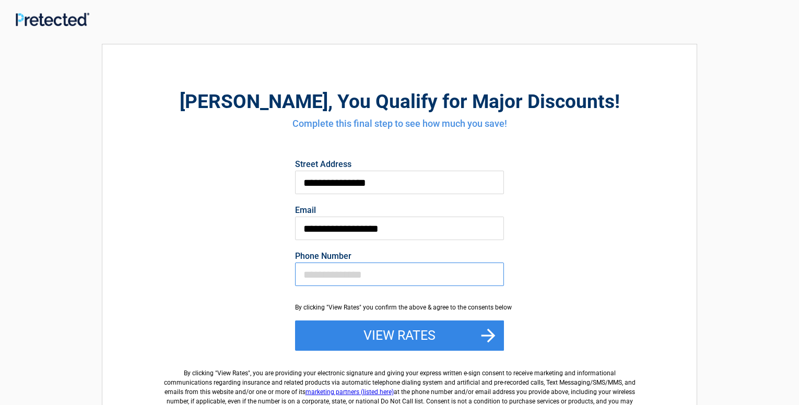 The width and height of the screenshot is (799, 405). I want to click on a: marketing partners (listed here), so click(349, 392).